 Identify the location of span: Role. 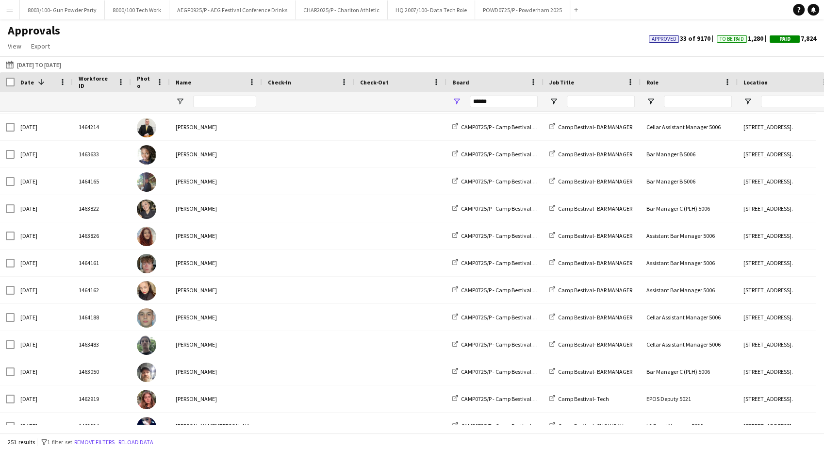
(652, 82).